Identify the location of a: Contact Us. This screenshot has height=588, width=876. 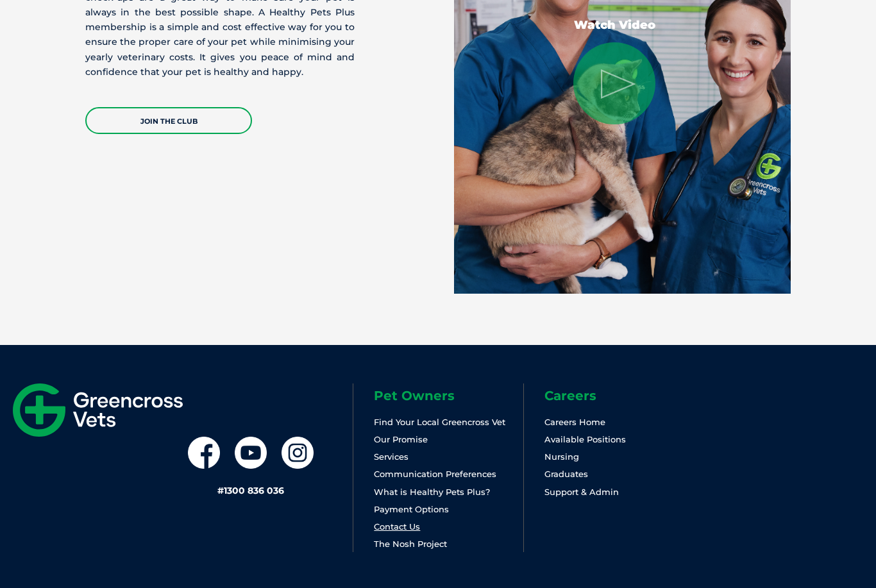
(397, 526).